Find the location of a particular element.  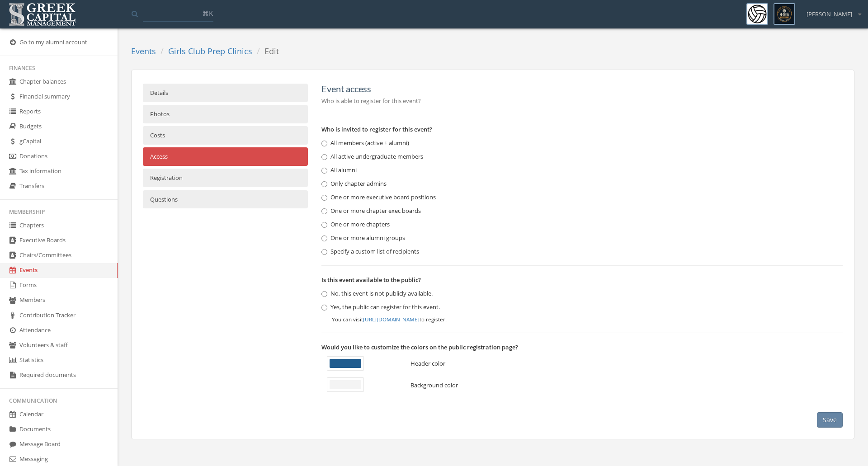

input: One or more executive board positions is located at coordinates (324, 197).